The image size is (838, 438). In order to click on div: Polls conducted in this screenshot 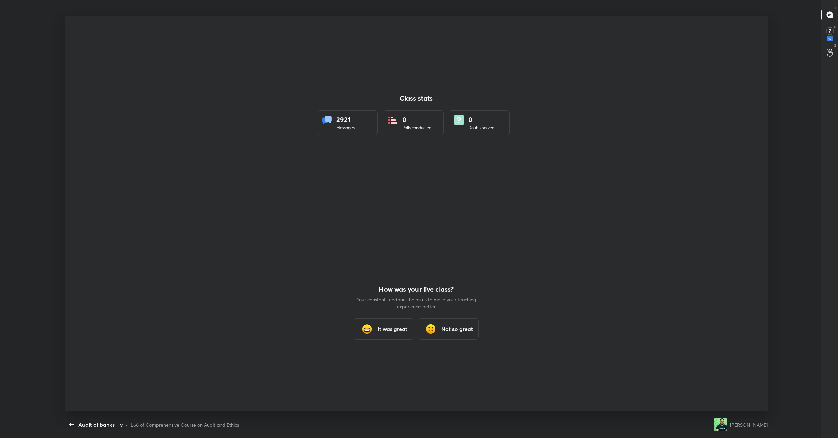, I will do `click(417, 128)`.